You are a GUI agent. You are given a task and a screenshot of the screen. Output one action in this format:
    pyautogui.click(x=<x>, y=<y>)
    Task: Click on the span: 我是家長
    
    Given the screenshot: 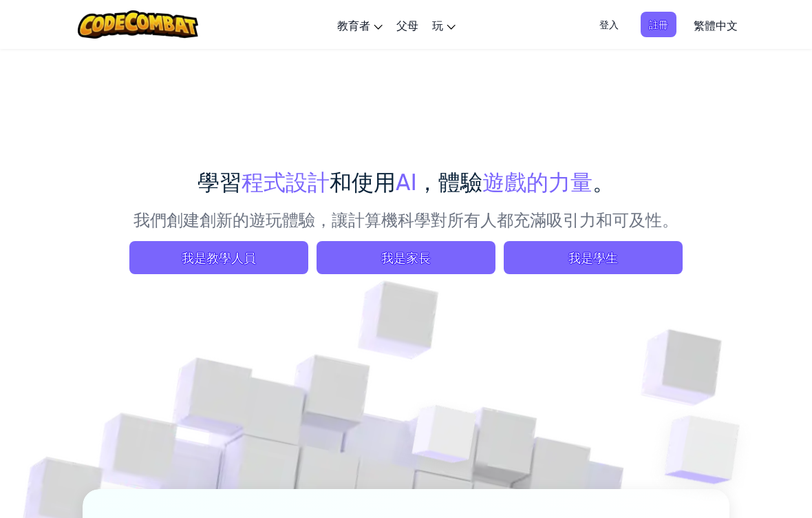 What is the action you would take?
    pyautogui.click(x=406, y=257)
    